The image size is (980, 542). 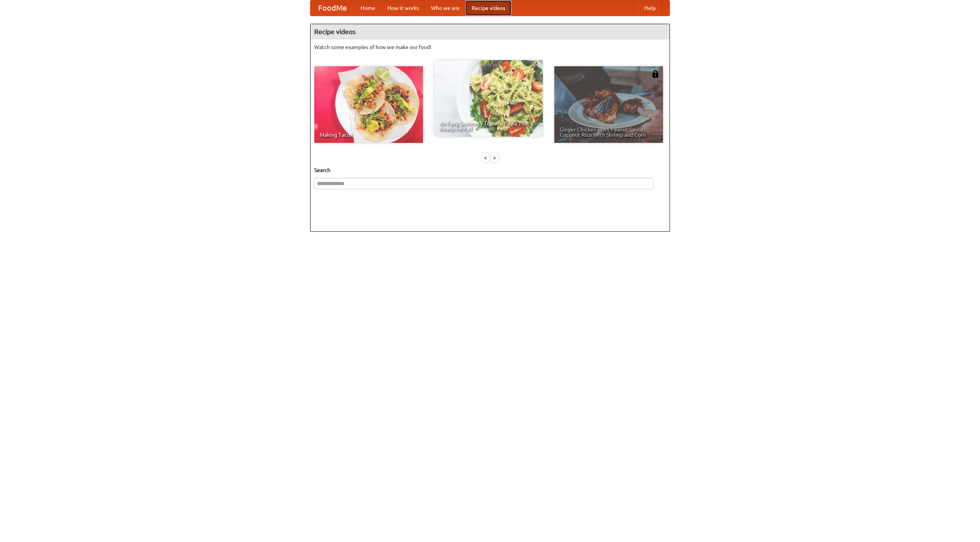 I want to click on p: Watch some examples of how we make our food!, so click(x=490, y=47).